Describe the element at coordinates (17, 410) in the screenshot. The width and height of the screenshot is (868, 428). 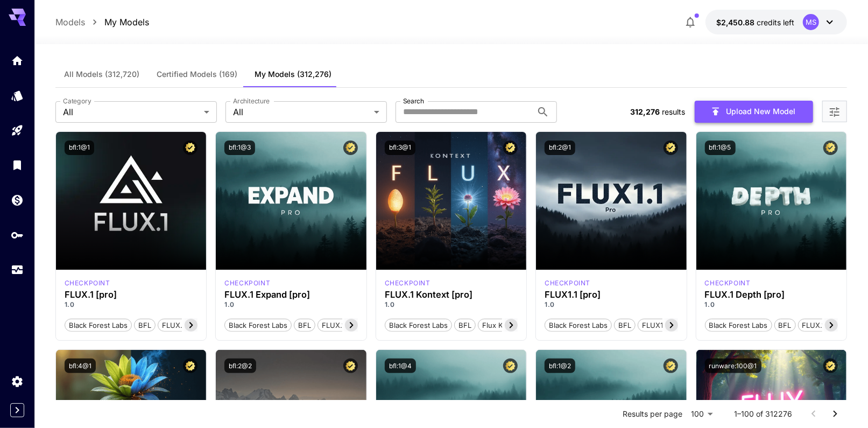
I see `div: Expand sidebar` at that location.